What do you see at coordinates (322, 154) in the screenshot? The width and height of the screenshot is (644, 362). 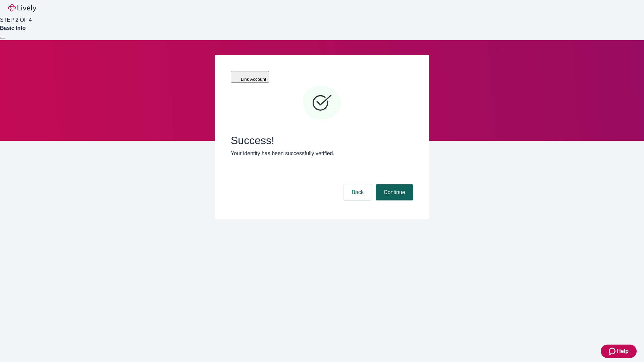 I see `p: Your identity has been successfully verified.` at bounding box center [322, 154].